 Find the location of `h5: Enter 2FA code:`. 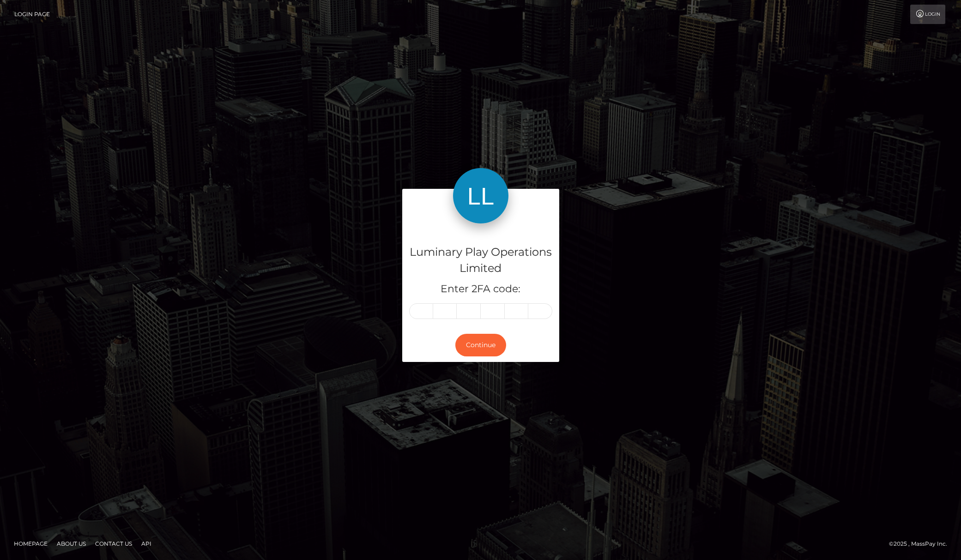

h5: Enter 2FA code: is located at coordinates (480, 289).